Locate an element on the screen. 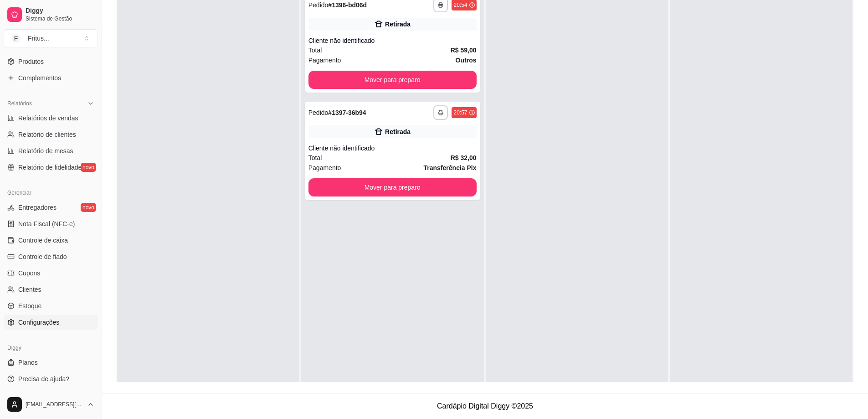 The image size is (868, 419). span: Sistema de Gestão is located at coordinates (60, 19).